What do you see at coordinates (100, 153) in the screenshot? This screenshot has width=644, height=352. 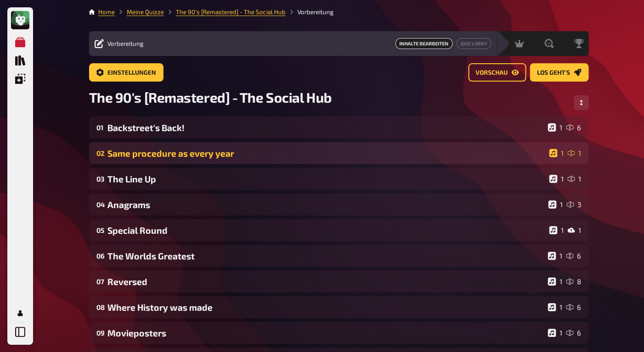 I see `div: 02` at bounding box center [100, 153].